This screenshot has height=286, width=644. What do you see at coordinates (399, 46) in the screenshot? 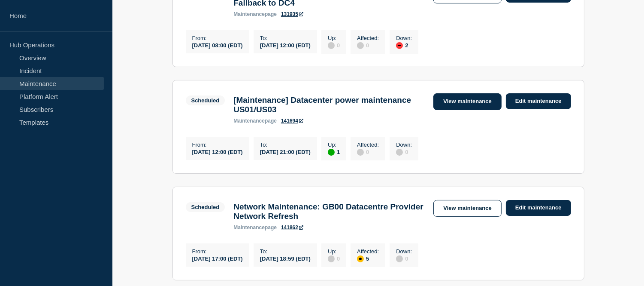
I see `div: down` at bounding box center [399, 46].